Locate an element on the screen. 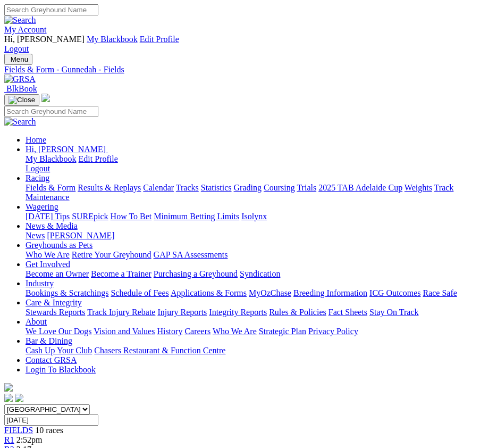 The width and height of the screenshot is (497, 448). span: FIELDS is located at coordinates (19, 430).